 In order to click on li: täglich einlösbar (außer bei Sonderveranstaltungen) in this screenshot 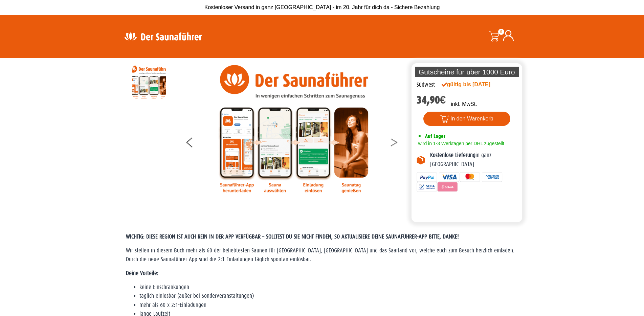, I will do `click(329, 295)`.